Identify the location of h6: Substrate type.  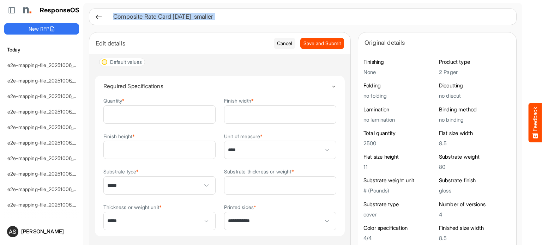
(399, 205).